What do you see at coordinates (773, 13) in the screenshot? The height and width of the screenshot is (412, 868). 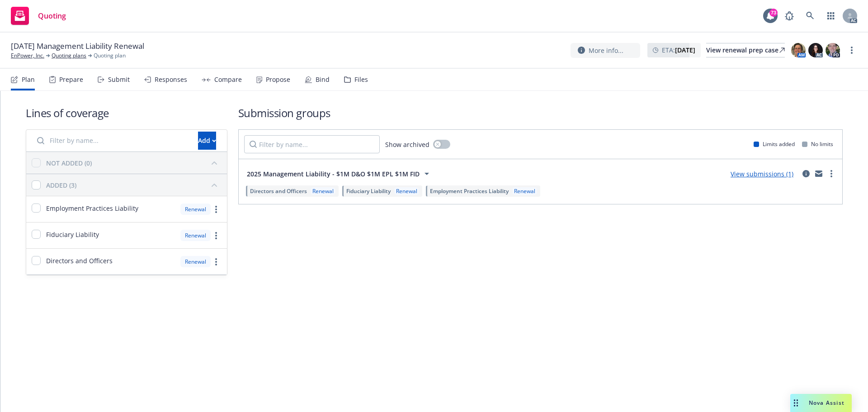 I see `div: 73` at bounding box center [773, 13].